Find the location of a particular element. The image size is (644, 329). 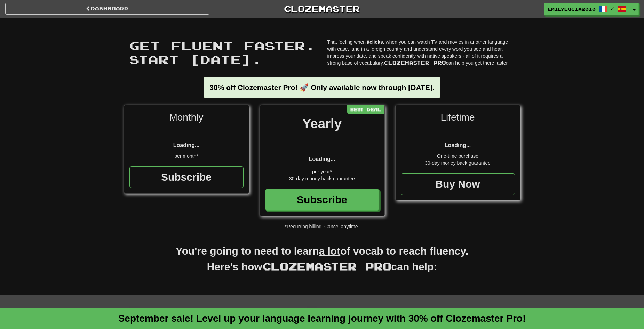

div: Yearly is located at coordinates (322, 125).